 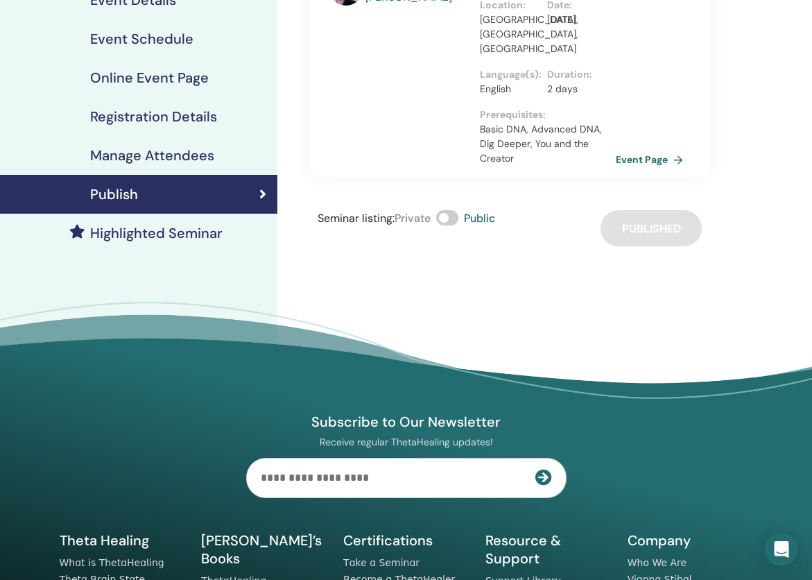 I want to click on a: Take a Seminar, so click(x=381, y=562).